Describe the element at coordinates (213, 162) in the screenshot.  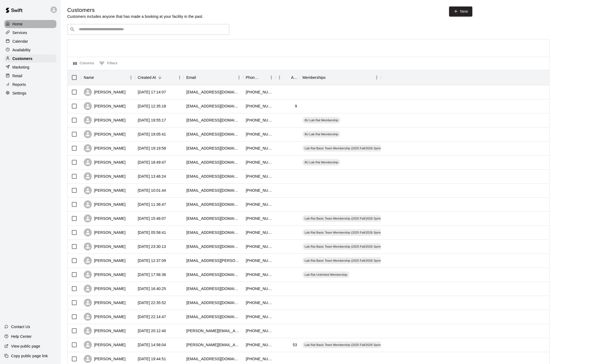
I see `div: jyerenasosa@gmail.com` at that location.